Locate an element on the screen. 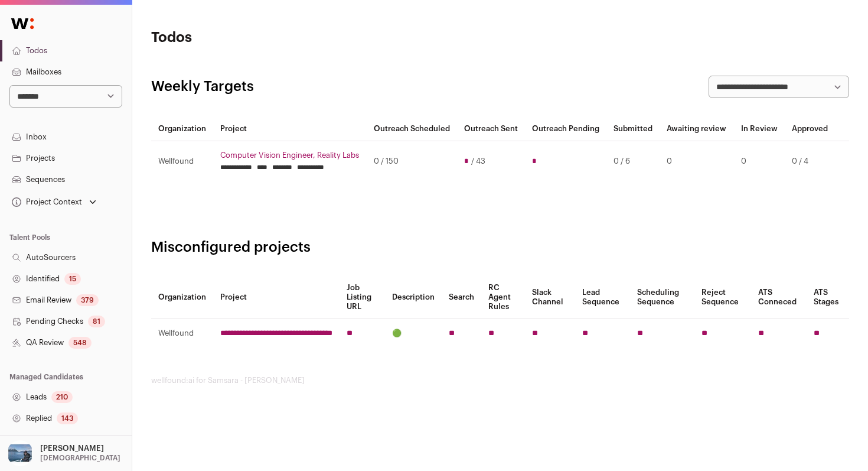 The image size is (868, 471). td: 0 / 150 is located at coordinates (411, 161).